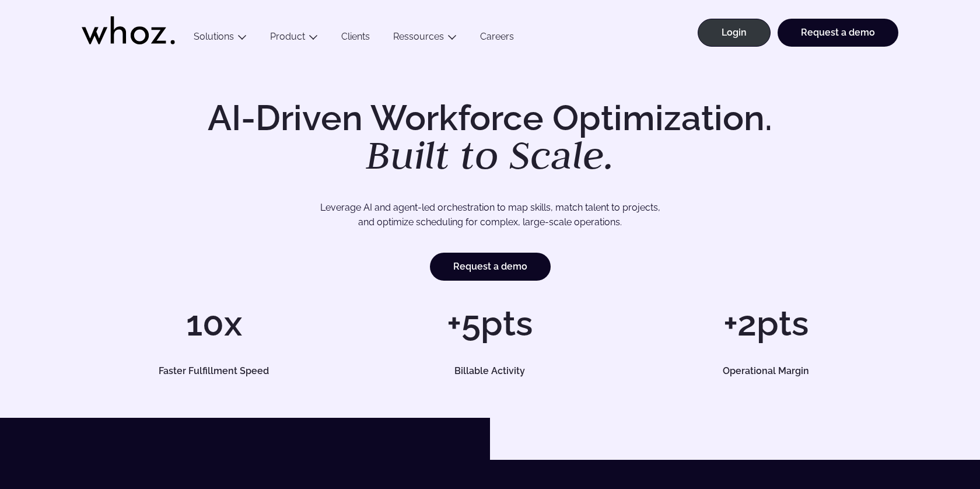 The image size is (980, 489). What do you see at coordinates (490, 137) in the screenshot?
I see `h1: AI-Driven Workforce Optimization.` at bounding box center [490, 137].